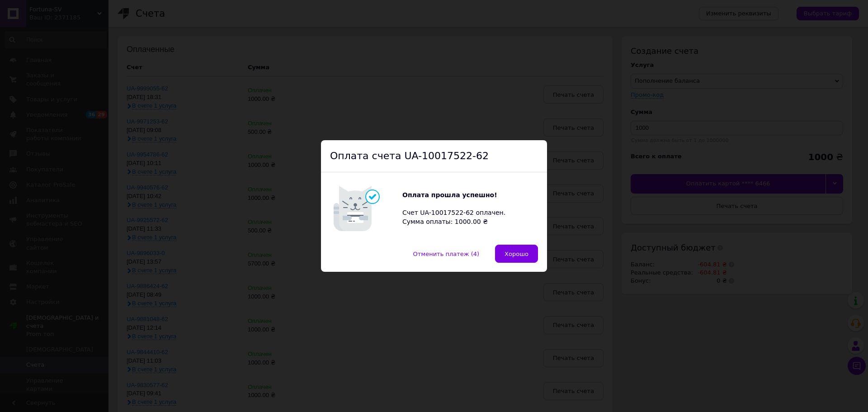 This screenshot has width=868, height=412. Describe the element at coordinates (450, 195) in the screenshot. I see `b: Оплата прошла успешно!` at that location.